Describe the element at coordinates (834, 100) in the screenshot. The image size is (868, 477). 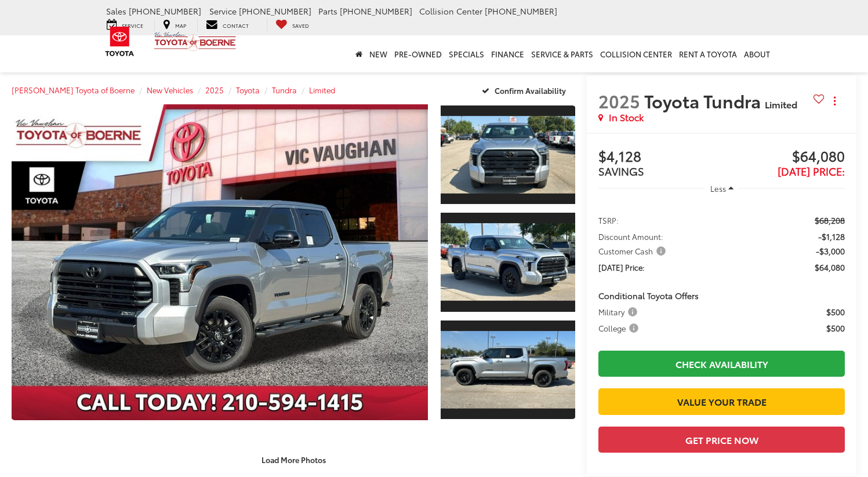
I see `button: Actions` at that location.